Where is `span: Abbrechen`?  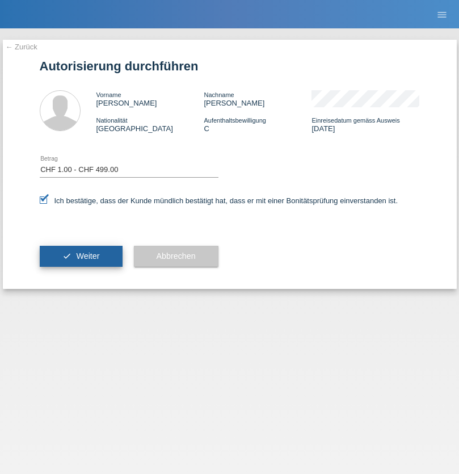
span: Abbrechen is located at coordinates (176, 256).